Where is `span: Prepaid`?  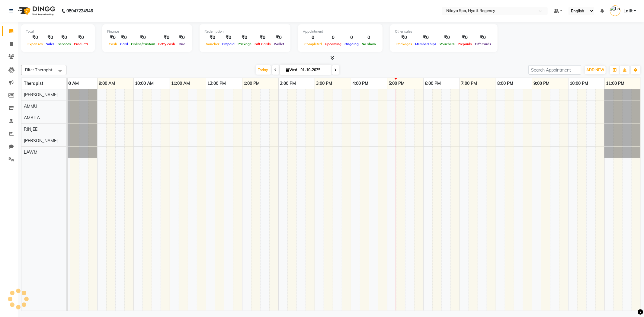 span: Prepaid is located at coordinates (229, 44).